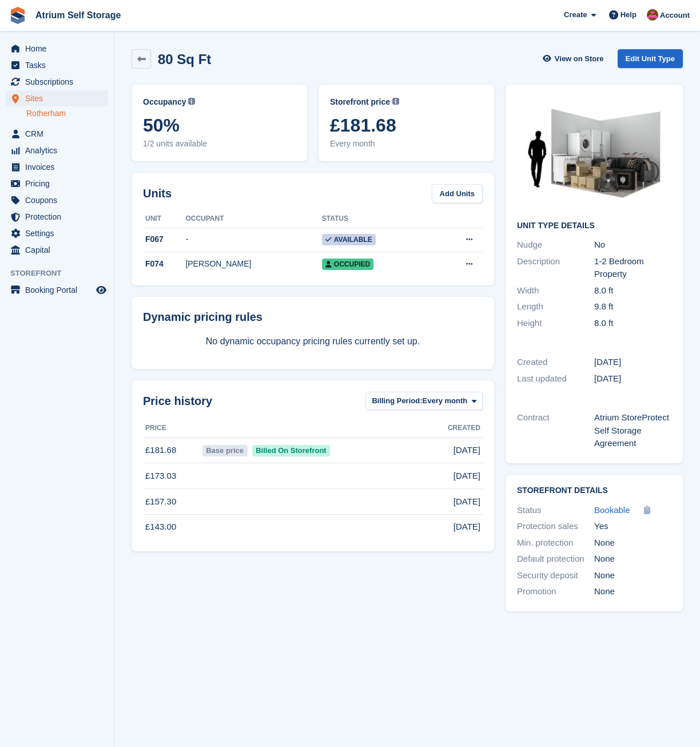 The height and width of the screenshot is (747, 700). I want to click on div: No, so click(632, 245).